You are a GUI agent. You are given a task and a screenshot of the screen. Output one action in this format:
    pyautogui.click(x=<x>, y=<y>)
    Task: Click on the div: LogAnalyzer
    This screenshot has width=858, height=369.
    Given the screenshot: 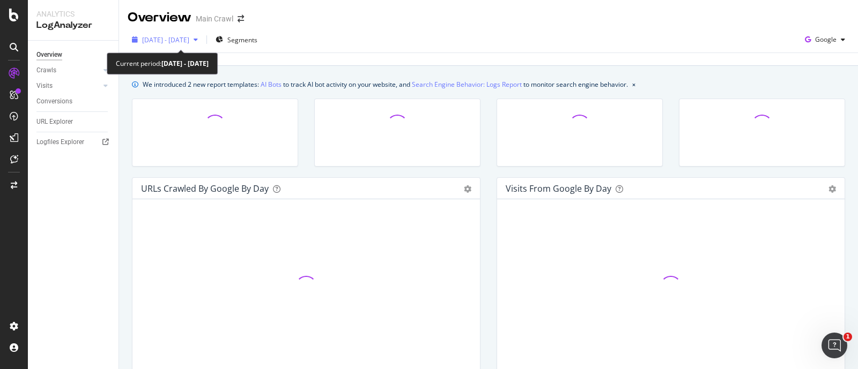 What is the action you would take?
    pyautogui.click(x=73, y=25)
    